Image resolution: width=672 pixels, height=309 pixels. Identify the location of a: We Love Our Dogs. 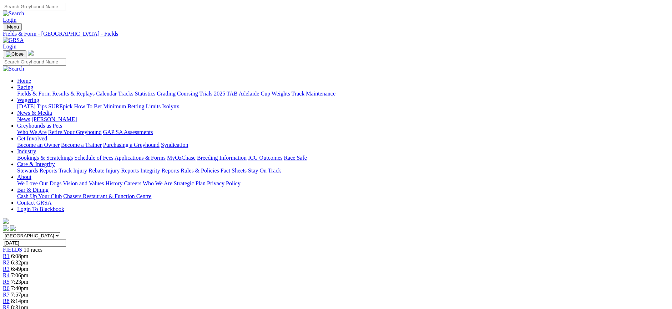
(39, 183).